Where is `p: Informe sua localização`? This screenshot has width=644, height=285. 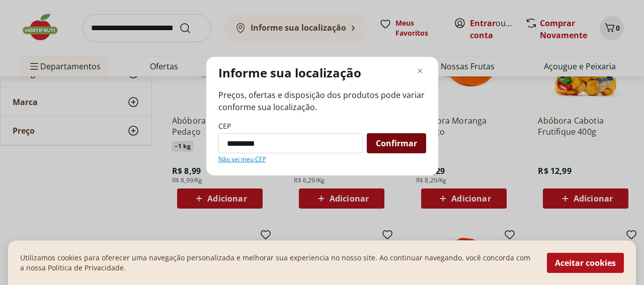
p: Informe sua localização is located at coordinates (290, 73).